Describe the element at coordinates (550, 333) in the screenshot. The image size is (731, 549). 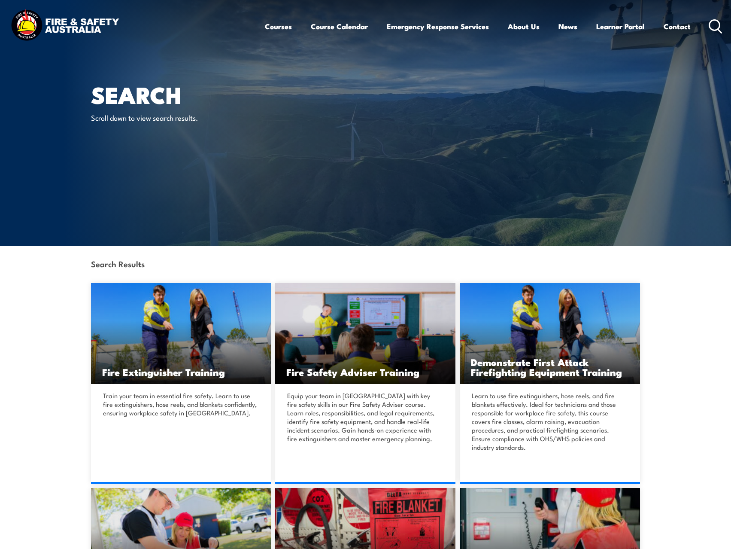
I see `a: Demonstrate First Attack Firefighting Equipment Training` at that location.